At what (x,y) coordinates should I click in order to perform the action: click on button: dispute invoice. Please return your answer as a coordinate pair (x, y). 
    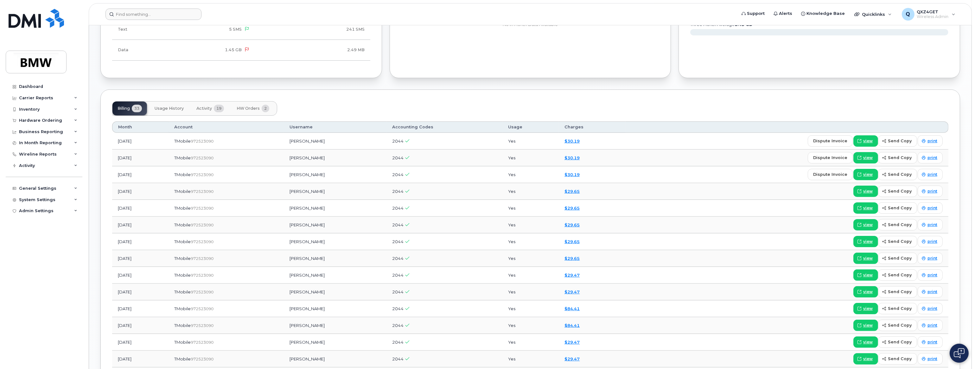
    Looking at the image, I should click on (830, 175).